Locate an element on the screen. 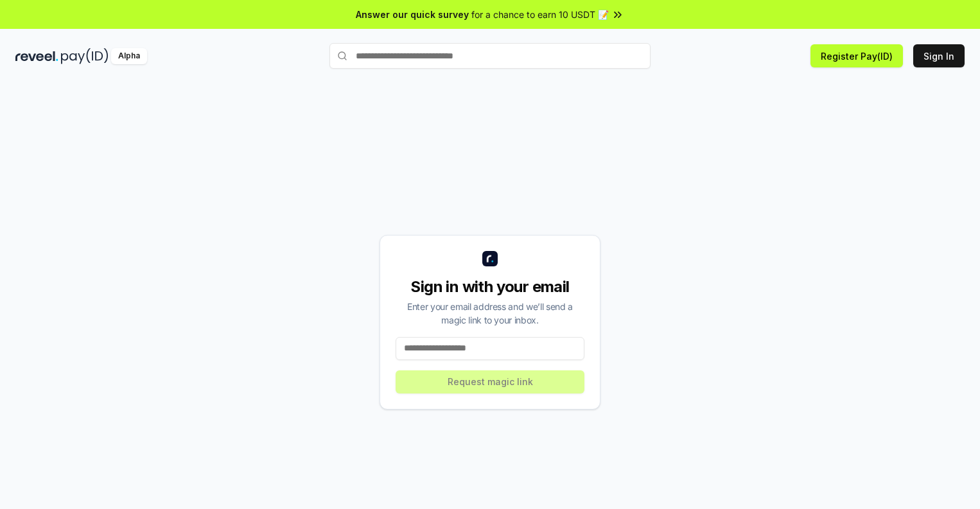  span: Answer our quick survey is located at coordinates (412, 14).